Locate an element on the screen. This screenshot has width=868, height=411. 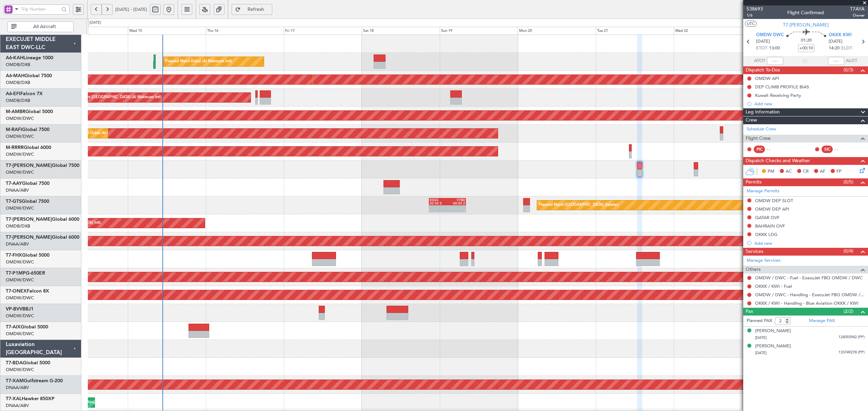
div: Thu 16 is located at coordinates (245, 30).